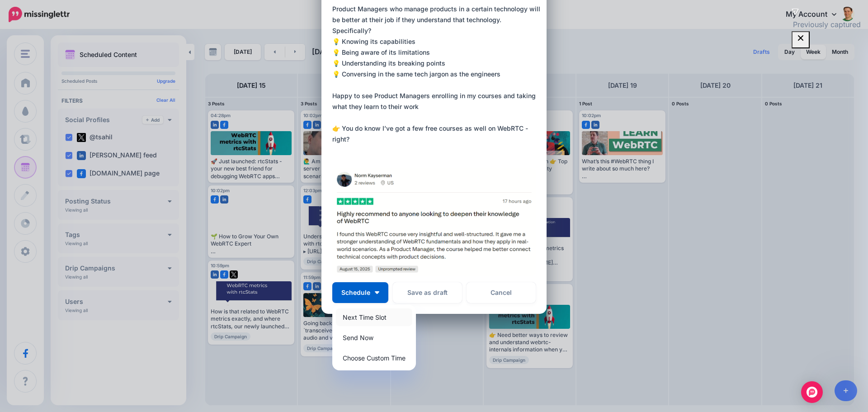 The image size is (868, 412). What do you see at coordinates (434, 222) in the screenshot?
I see `img: L6K9F7SZL85K8OA6ZAF995P49YZY0BF8.png` at bounding box center [434, 222].